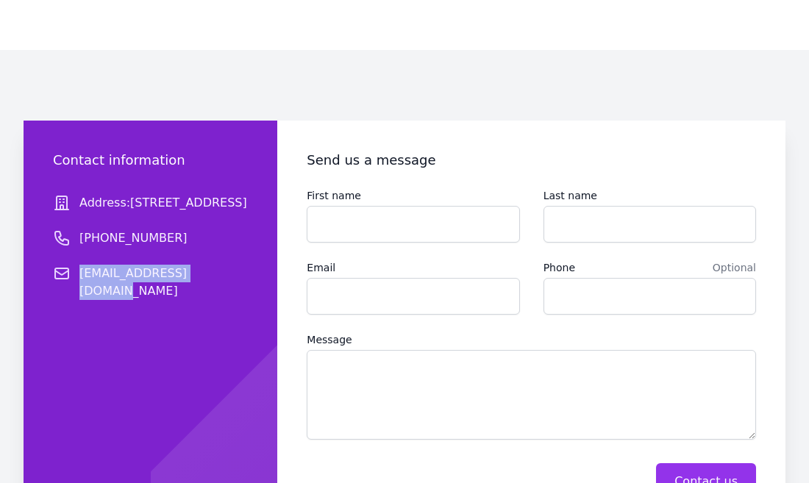 The height and width of the screenshot is (483, 809). I want to click on h3: Contact information, so click(150, 160).